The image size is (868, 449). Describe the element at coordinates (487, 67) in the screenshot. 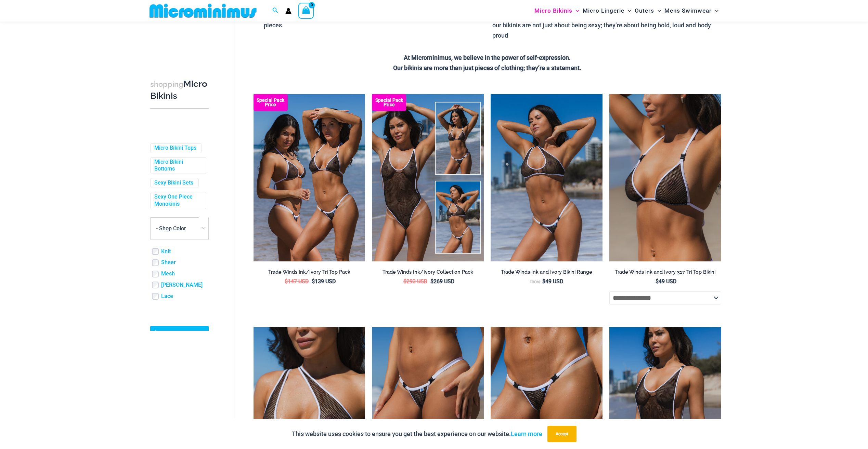

I see `strong: Our bikinis are more than just pieces of clothing; they’re a statement.` at that location.